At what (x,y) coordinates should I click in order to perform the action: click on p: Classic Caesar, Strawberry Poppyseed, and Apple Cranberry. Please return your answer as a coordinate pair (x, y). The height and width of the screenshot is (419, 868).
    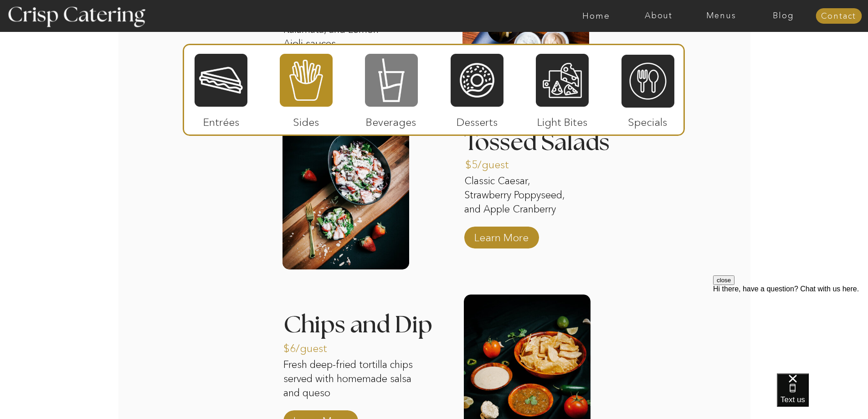
    Looking at the image, I should click on (521, 196).